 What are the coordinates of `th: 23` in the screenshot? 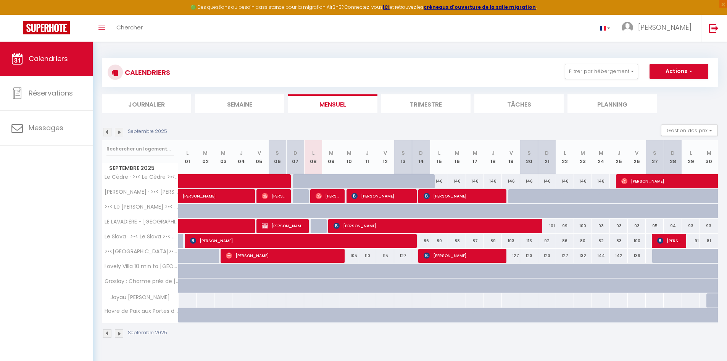 It's located at (583, 157).